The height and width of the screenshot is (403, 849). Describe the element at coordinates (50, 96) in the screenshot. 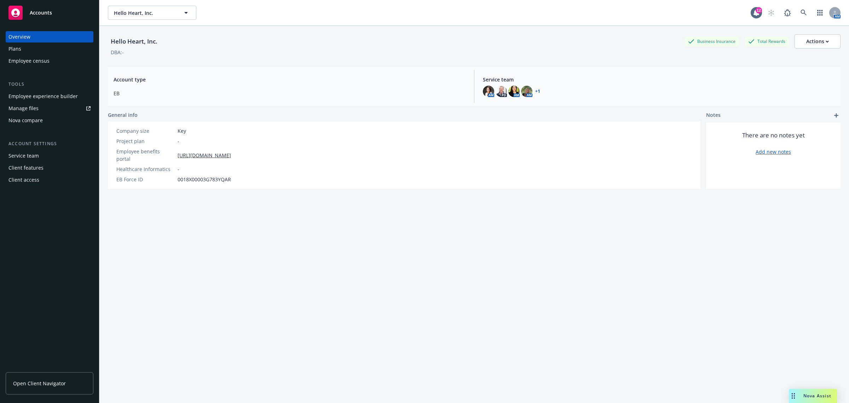

I see `a: Employee experience builder` at that location.